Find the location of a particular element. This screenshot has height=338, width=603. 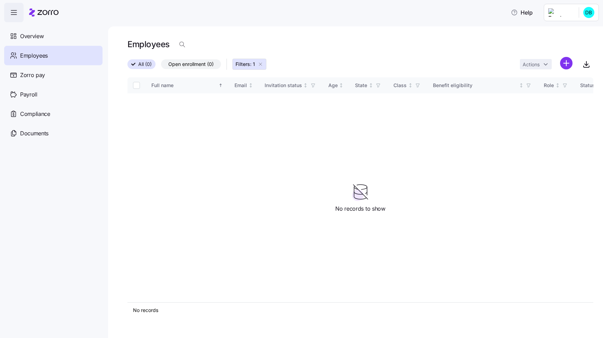

img: Employer logo is located at coordinates (561, 12).